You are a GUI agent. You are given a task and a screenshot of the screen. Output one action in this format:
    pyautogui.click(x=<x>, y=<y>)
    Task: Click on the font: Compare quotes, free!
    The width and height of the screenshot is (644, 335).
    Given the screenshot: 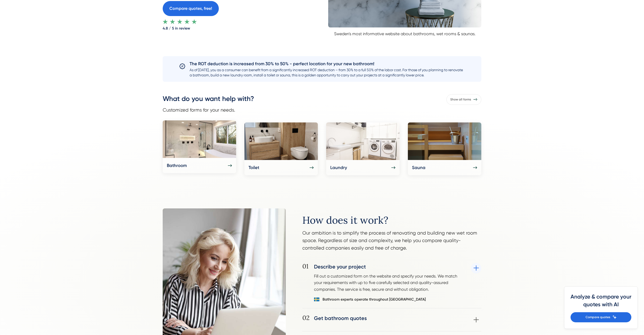 What is the action you would take?
    pyautogui.click(x=190, y=8)
    